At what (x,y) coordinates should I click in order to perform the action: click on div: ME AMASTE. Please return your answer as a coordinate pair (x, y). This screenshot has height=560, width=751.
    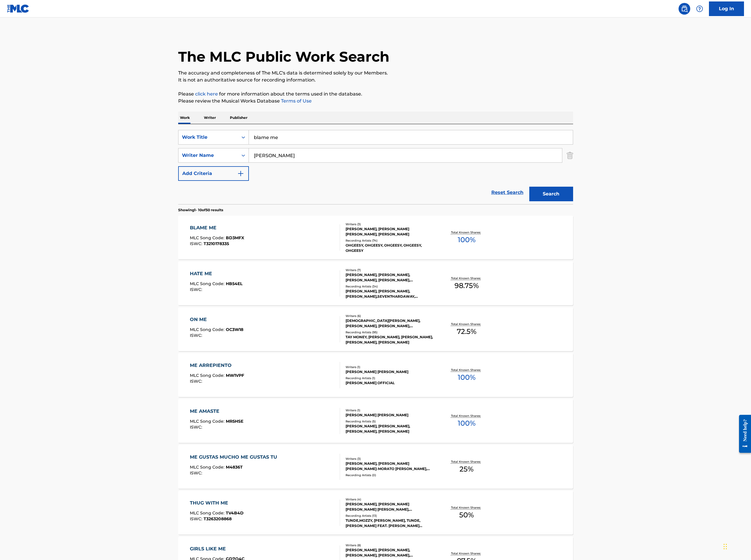
    Looking at the image, I should click on (217, 411).